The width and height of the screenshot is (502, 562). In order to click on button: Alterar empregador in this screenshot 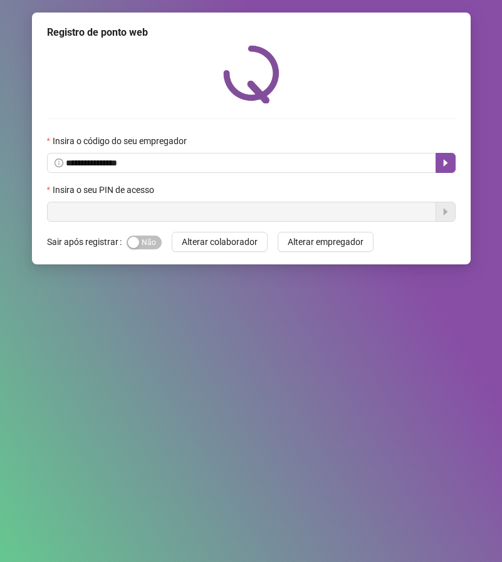, I will do `click(325, 242)`.